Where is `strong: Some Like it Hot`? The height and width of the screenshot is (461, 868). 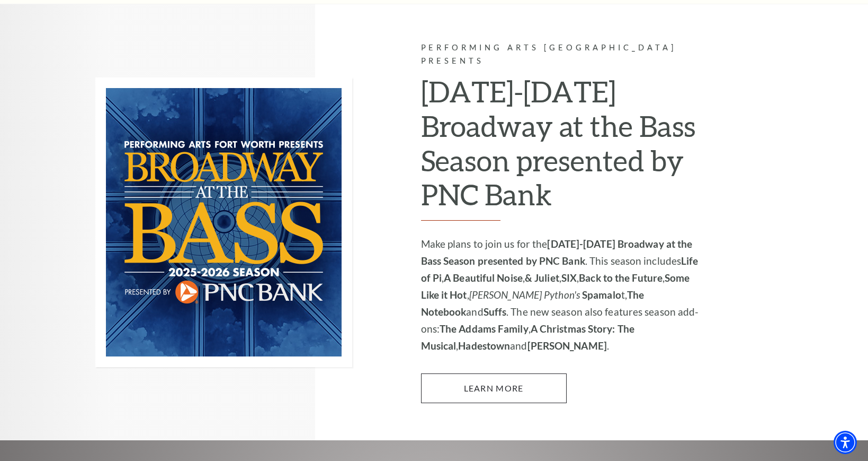
strong: Some Like it Hot is located at coordinates (556, 286).